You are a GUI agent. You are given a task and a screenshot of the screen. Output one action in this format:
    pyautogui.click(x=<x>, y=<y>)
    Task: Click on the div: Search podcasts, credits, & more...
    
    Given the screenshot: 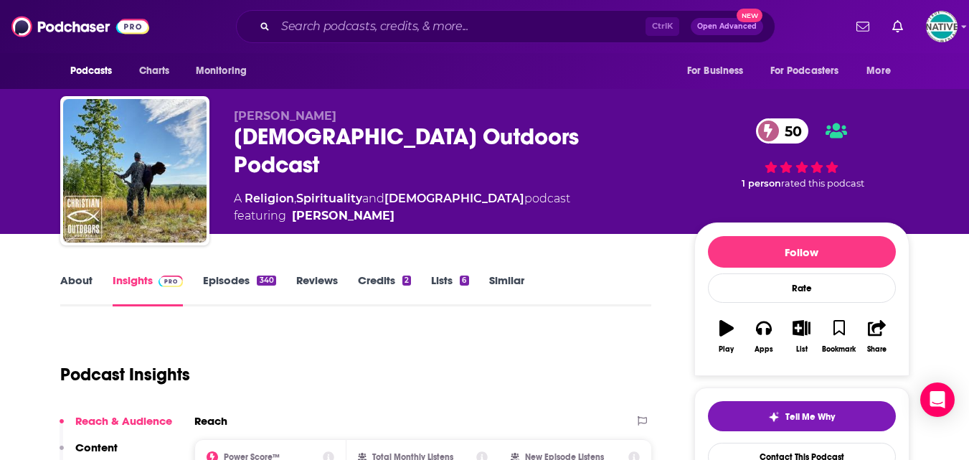 What is the action you would take?
    pyautogui.click(x=506, y=27)
    